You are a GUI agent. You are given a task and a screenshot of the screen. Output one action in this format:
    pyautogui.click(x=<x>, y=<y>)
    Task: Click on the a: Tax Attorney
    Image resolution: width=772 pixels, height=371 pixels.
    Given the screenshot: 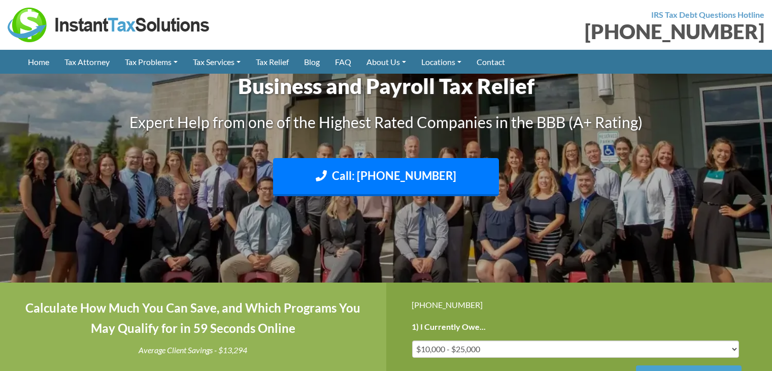 What is the action you would take?
    pyautogui.click(x=87, y=61)
    